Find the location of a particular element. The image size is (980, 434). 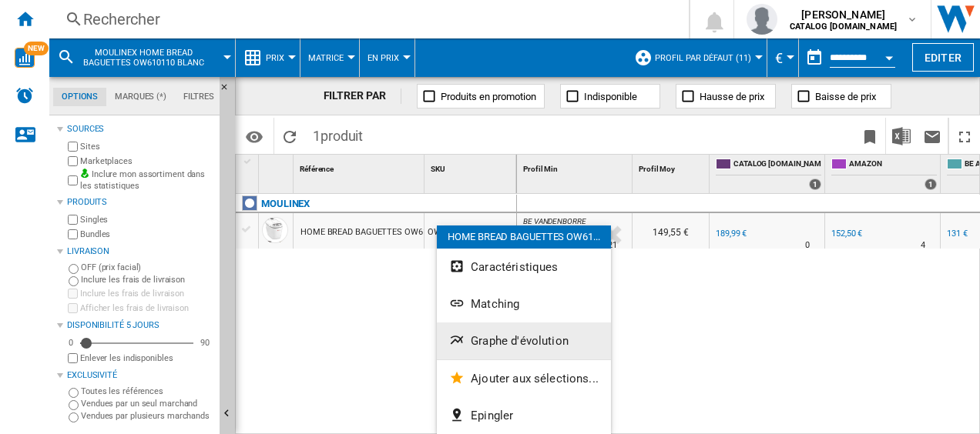

span: Ajouter aux sélections... is located at coordinates (534, 378).